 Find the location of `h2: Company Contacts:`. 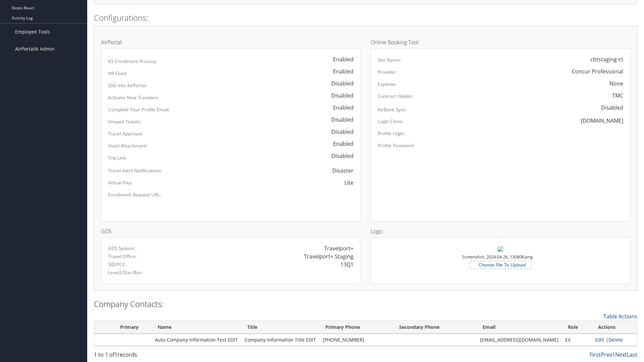

h2: Company Contacts: is located at coordinates (366, 304).